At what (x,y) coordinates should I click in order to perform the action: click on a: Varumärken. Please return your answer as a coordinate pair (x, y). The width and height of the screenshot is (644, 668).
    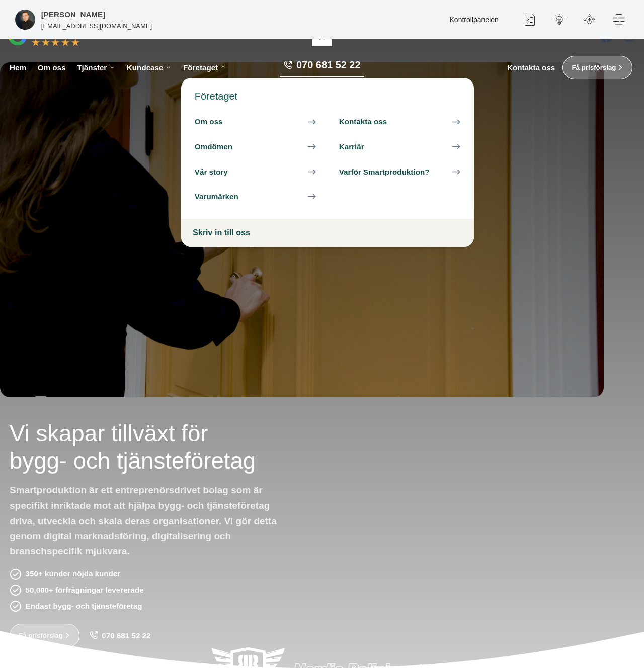
    Looking at the image, I should click on (255, 197).